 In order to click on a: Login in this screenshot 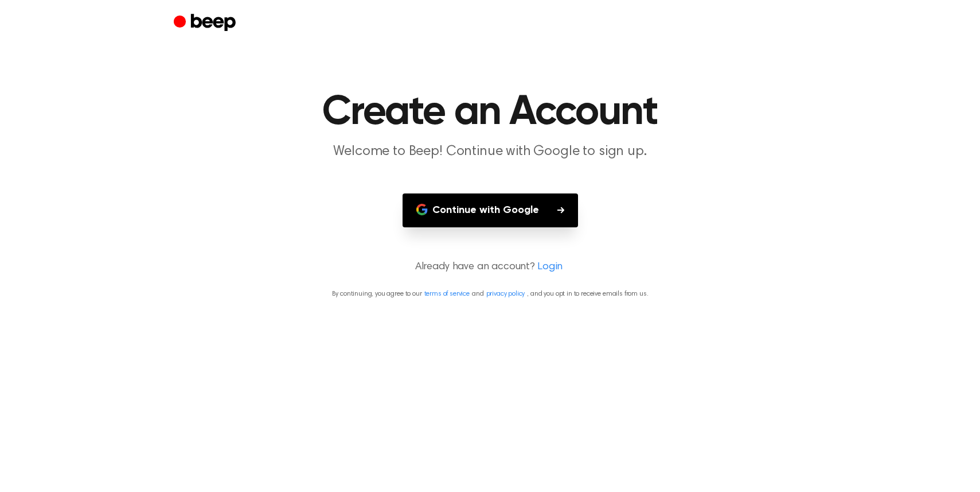, I will do `click(550, 267)`.